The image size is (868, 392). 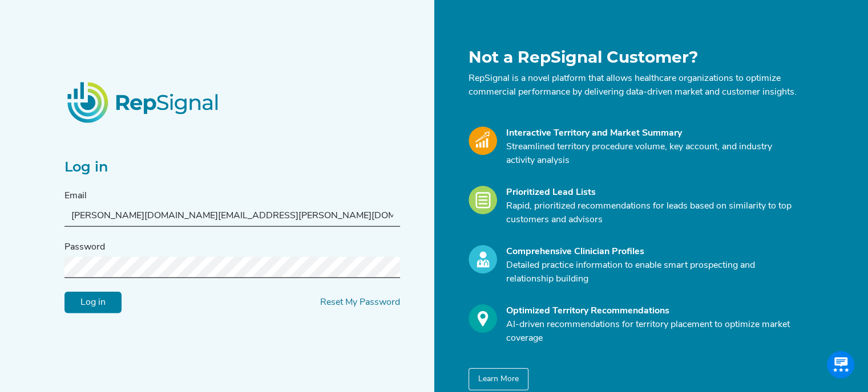 What do you see at coordinates (652, 332) in the screenshot?
I see `p: AI-driven recommendations for territory placement to optimize market coverage` at bounding box center [652, 332].